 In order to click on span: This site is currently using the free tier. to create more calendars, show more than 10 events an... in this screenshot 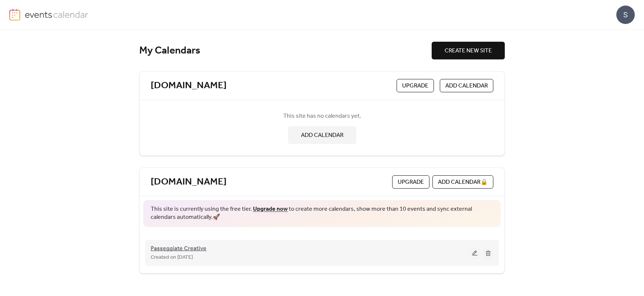, I will do `click(322, 213)`.